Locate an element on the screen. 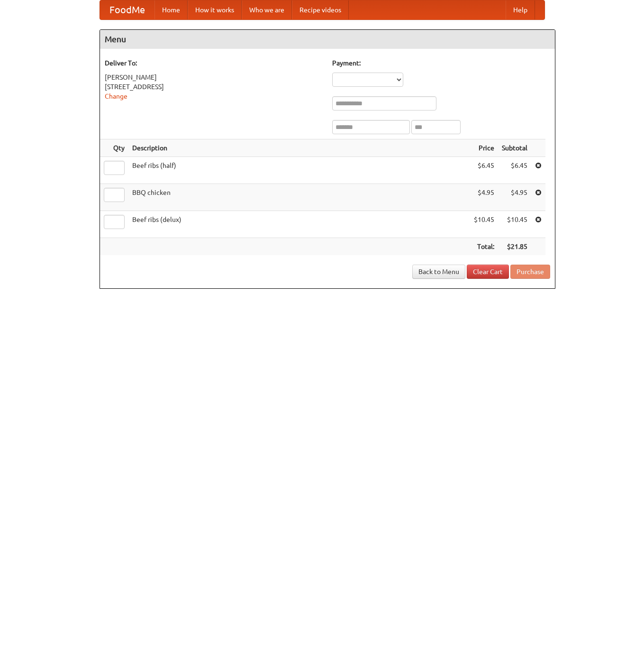 The width and height of the screenshot is (644, 671). h4: Menu is located at coordinates (327, 40).